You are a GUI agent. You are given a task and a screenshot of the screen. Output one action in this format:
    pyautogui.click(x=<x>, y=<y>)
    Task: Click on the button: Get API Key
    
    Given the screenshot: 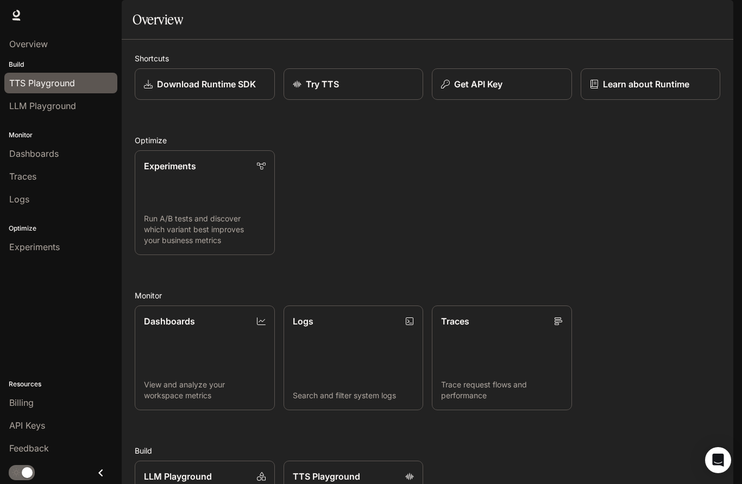 What is the action you would take?
    pyautogui.click(x=502, y=84)
    